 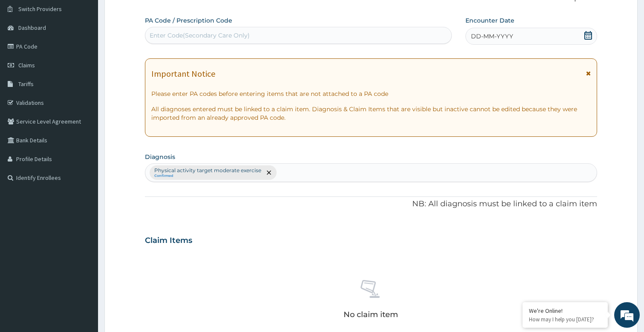 I want to click on div: Minimize live chat window, so click(x=150, y=15).